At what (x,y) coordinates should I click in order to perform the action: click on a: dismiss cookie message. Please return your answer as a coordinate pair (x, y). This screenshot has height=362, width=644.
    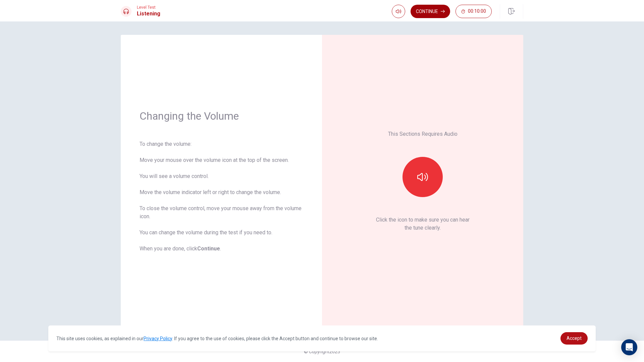
    Looking at the image, I should click on (574, 338).